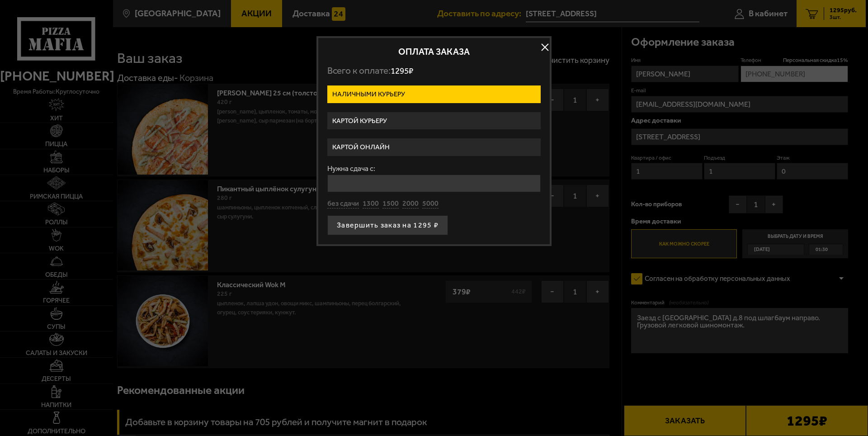 The width and height of the screenshot is (868, 436). I want to click on button: 5000, so click(431, 204).